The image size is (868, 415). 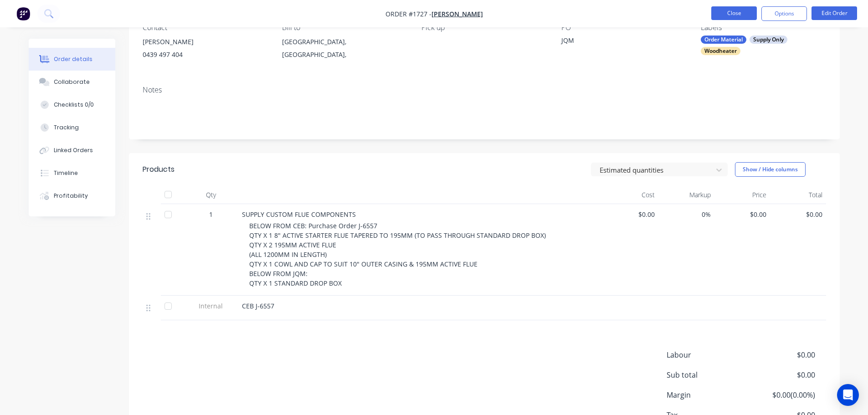 What do you see at coordinates (630, 195) in the screenshot?
I see `div: Cost` at bounding box center [630, 195].